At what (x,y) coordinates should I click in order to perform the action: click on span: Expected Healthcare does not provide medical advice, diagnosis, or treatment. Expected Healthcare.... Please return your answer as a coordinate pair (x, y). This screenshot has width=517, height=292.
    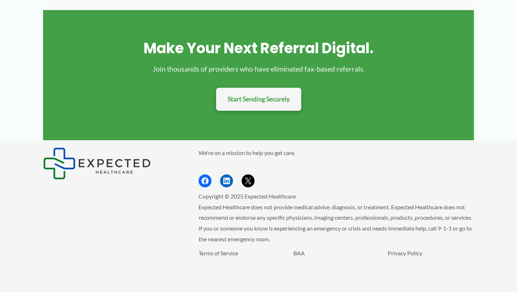
    Looking at the image, I should click on (335, 223).